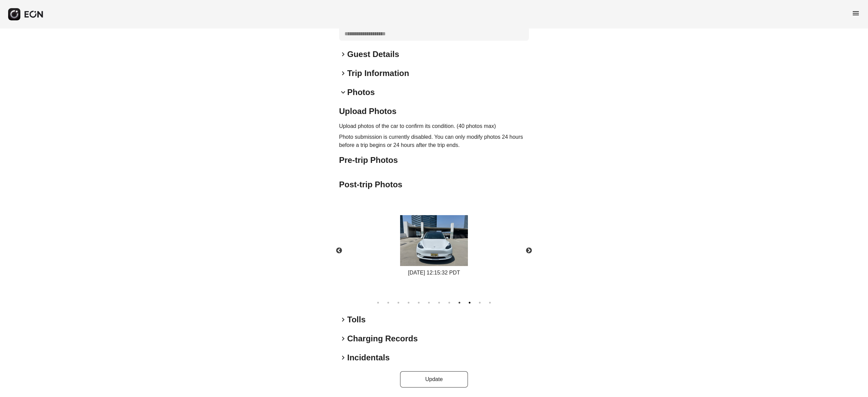 The height and width of the screenshot is (397, 868). I want to click on button: 2, so click(388, 303).